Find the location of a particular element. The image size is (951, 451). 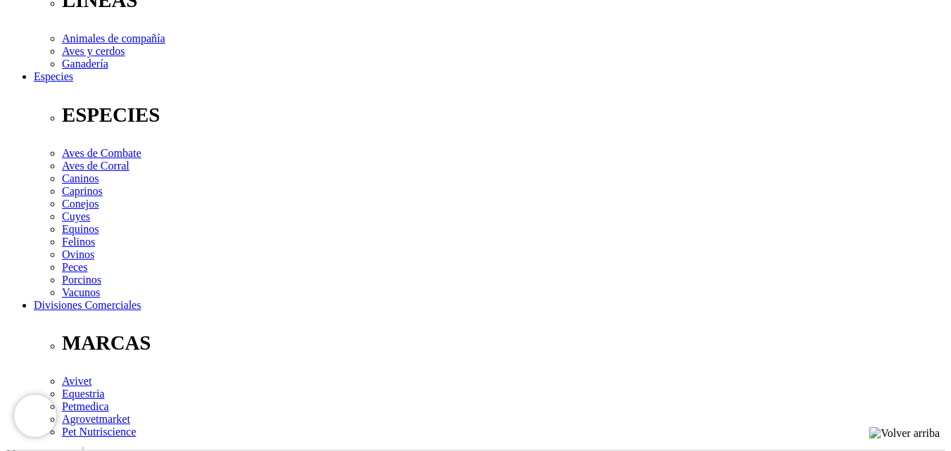

a: Pet Nutriscience is located at coordinates (99, 431).